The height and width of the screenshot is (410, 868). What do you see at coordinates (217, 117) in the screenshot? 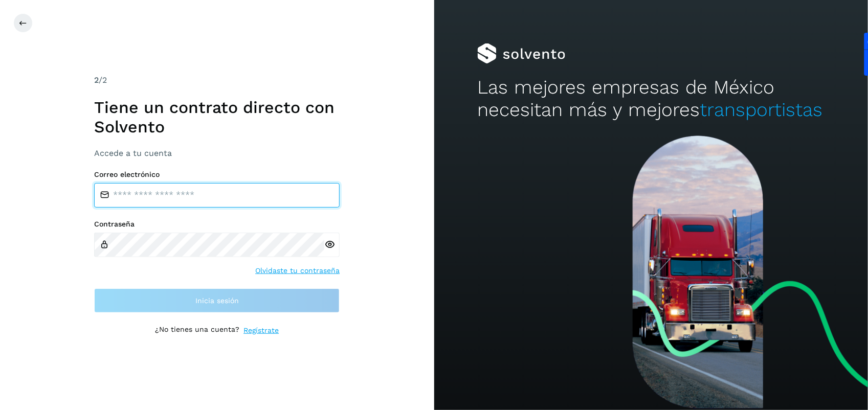
I see `h1: Tiene un contrato directo con Solvento` at bounding box center [217, 117].